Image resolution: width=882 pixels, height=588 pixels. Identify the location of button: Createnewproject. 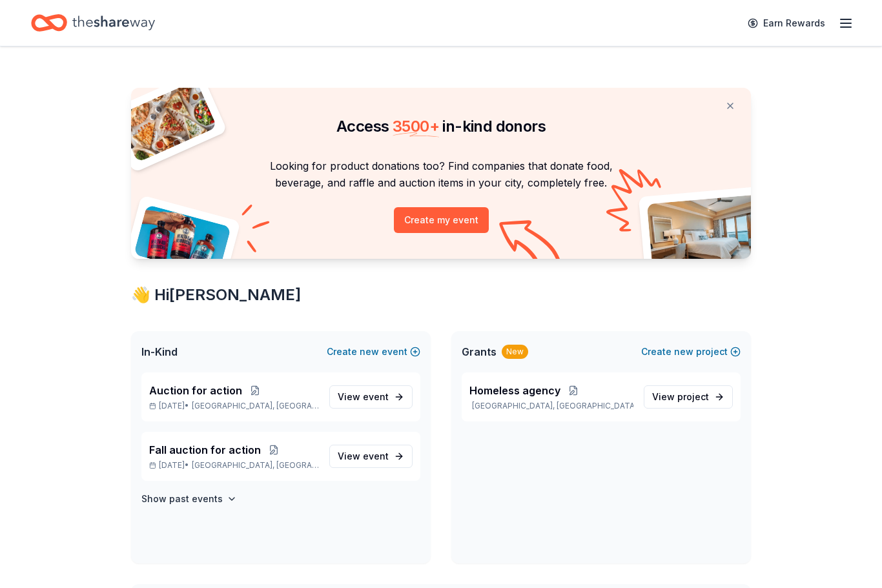
(691, 351).